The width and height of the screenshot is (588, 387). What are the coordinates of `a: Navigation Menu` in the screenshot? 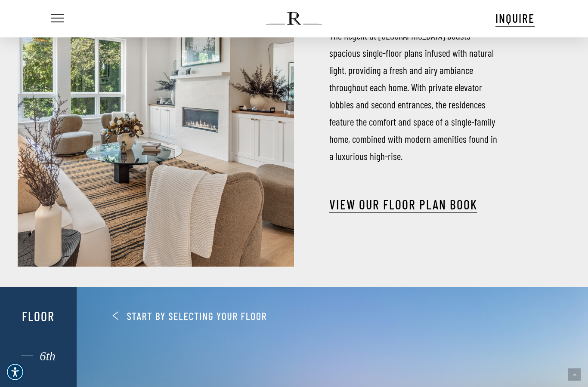 It's located at (57, 18).